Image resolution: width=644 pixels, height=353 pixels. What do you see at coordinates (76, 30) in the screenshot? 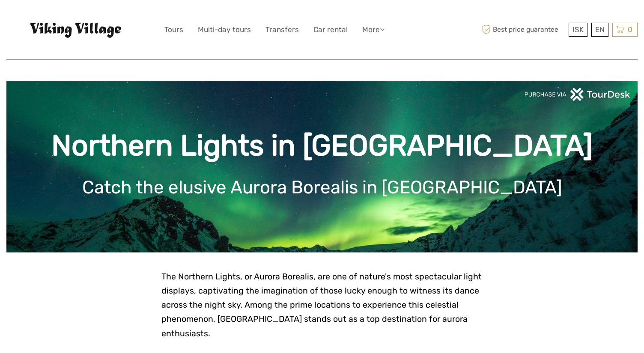
I see `img: Viking Village - Hótel Víking` at bounding box center [76, 30].